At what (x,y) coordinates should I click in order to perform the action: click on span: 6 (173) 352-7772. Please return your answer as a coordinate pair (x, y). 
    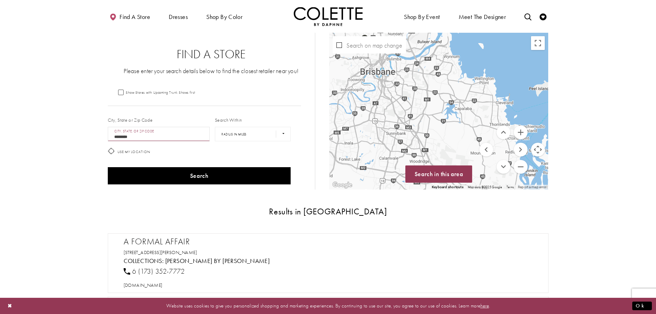
    Looking at the image, I should click on (158, 271).